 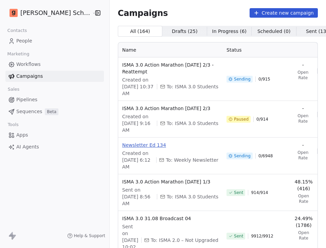 What do you see at coordinates (55, 76) in the screenshot?
I see `a: Campaigns` at bounding box center [55, 76].